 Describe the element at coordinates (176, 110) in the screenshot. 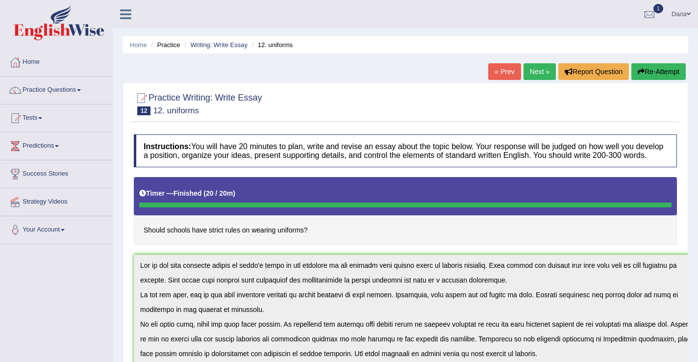

I see `small: 12. uniforms` at that location.